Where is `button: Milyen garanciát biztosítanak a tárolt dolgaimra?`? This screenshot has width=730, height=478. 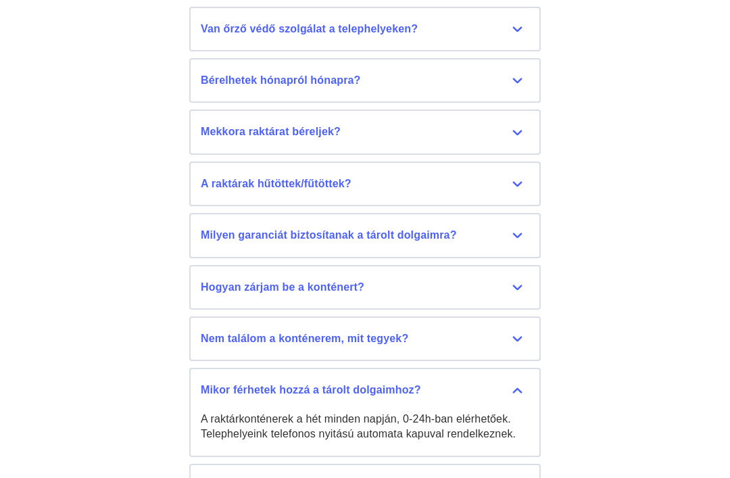 button: Milyen garanciát biztosítanak a tárolt dolgaimra? is located at coordinates (365, 235).